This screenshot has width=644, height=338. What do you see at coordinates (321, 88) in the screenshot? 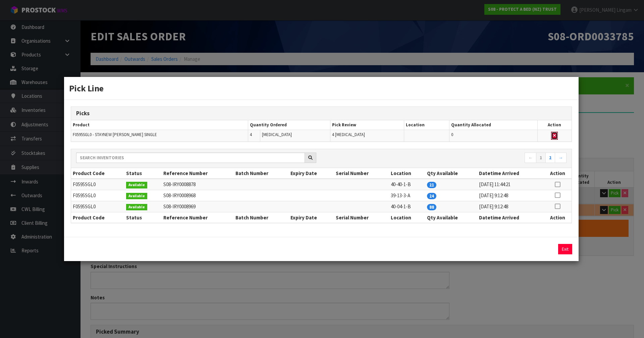
I see `h3: Pick Line` at bounding box center [321, 88].